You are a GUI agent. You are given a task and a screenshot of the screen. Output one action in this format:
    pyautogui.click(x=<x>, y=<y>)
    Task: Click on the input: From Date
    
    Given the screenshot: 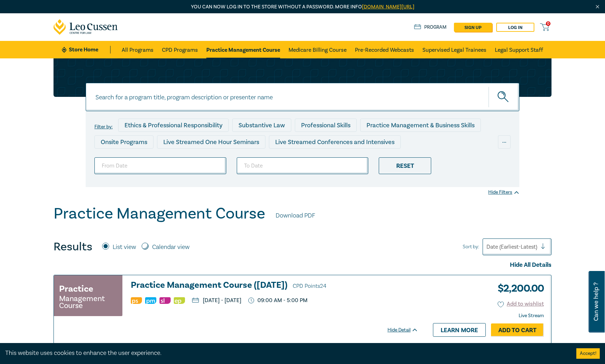 What is the action you would take?
    pyautogui.click(x=160, y=165)
    